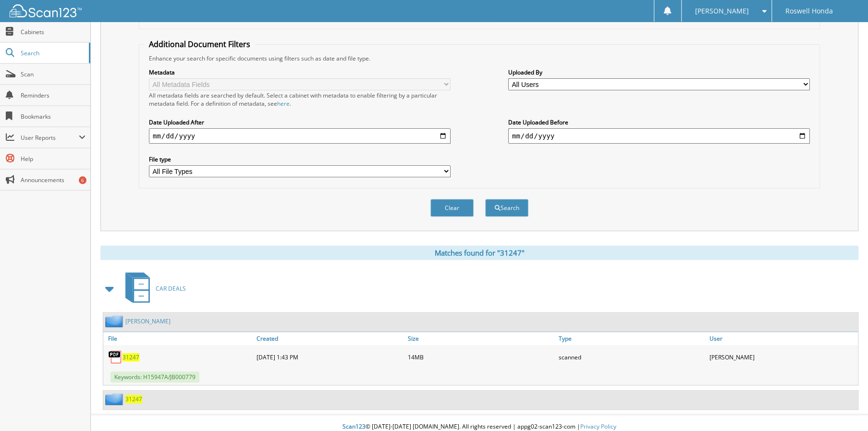 This screenshot has height=431, width=868. Describe the element at coordinates (115, 357) in the screenshot. I see `img: PDF.png` at that location.